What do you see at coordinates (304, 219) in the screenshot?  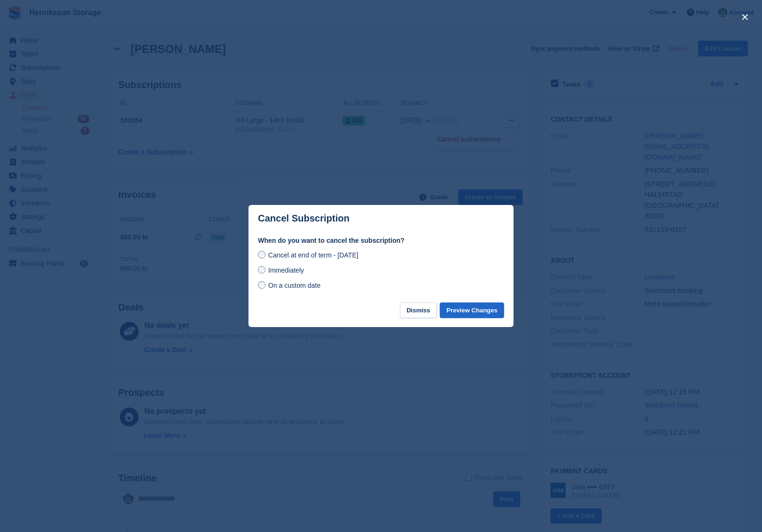 I see `p: Cancel Subscription` at bounding box center [304, 219].